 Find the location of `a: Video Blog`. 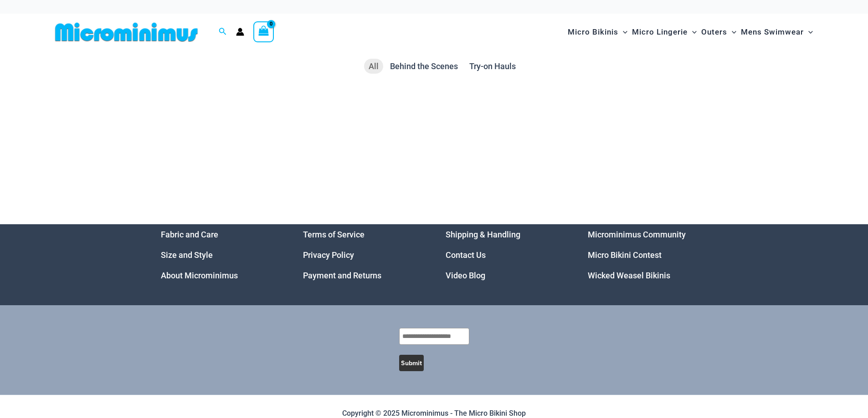

a: Video Blog is located at coordinates (465, 275).